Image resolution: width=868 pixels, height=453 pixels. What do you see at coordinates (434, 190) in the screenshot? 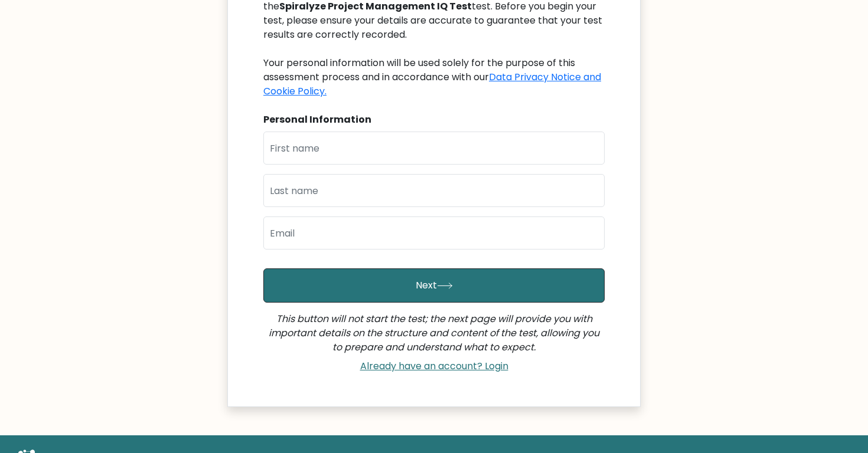
I see `input: Last name` at bounding box center [434, 190].